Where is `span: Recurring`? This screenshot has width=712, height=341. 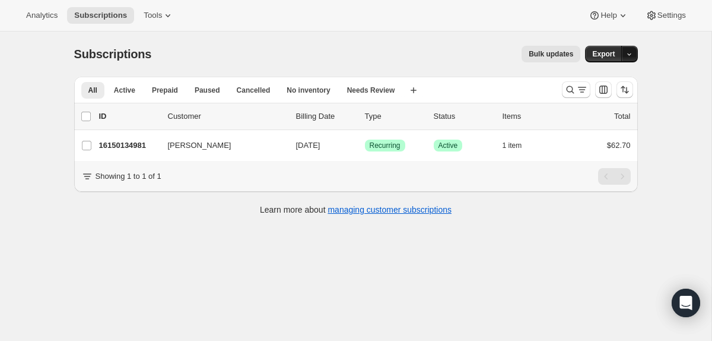 span: Recurring is located at coordinates (385, 145).